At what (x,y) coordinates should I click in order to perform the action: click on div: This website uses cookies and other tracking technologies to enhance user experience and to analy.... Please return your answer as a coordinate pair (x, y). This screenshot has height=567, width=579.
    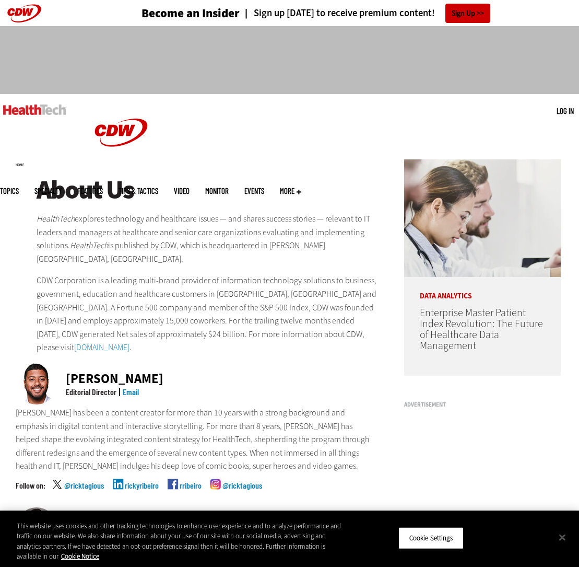
    Looking at the image, I should click on (182, 541).